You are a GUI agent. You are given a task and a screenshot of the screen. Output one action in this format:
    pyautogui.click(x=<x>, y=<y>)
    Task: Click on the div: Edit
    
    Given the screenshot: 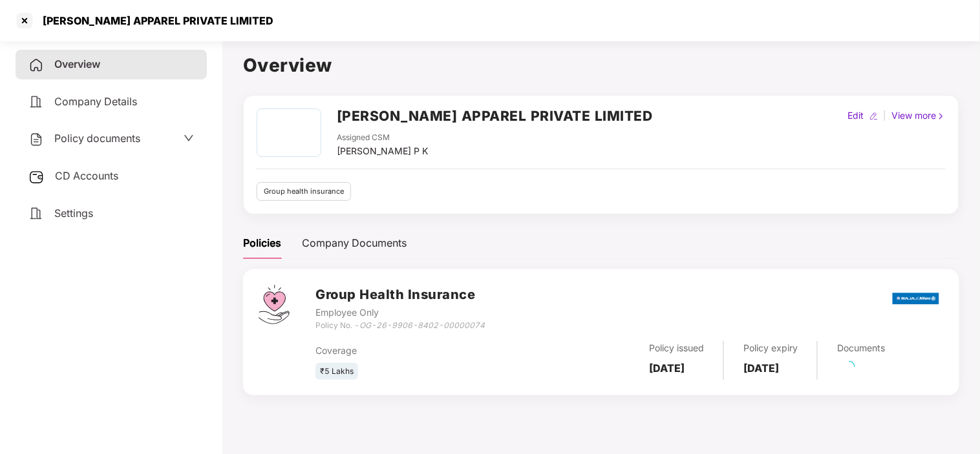 What is the action you would take?
    pyautogui.click(x=856, y=116)
    